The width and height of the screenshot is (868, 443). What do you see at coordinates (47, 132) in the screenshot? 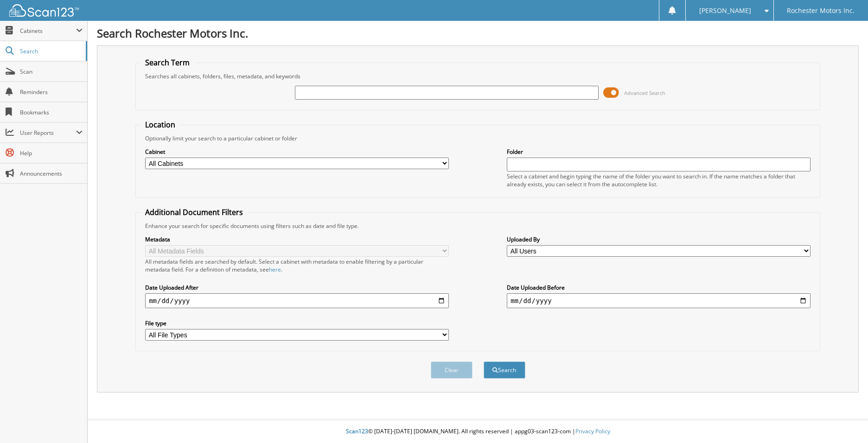
I see `span: User Reports` at bounding box center [47, 132].